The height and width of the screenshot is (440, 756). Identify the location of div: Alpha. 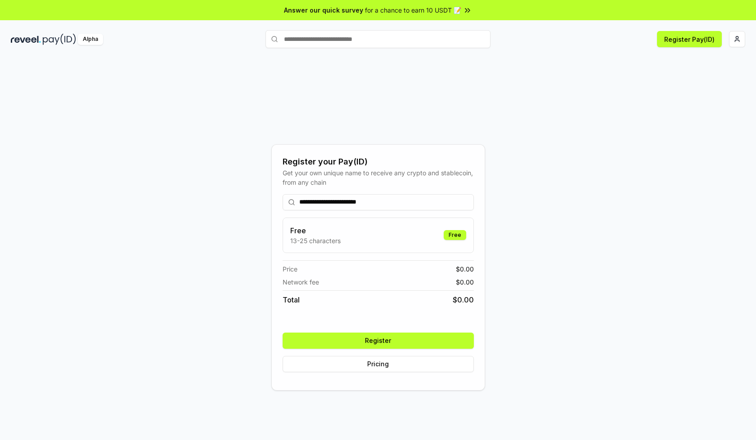
(90, 39).